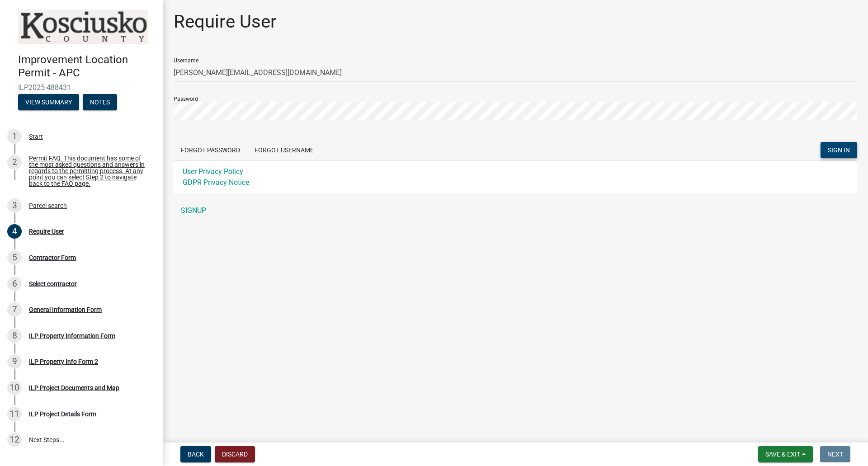 This screenshot has height=466, width=868. I want to click on div: 3, so click(15, 206).